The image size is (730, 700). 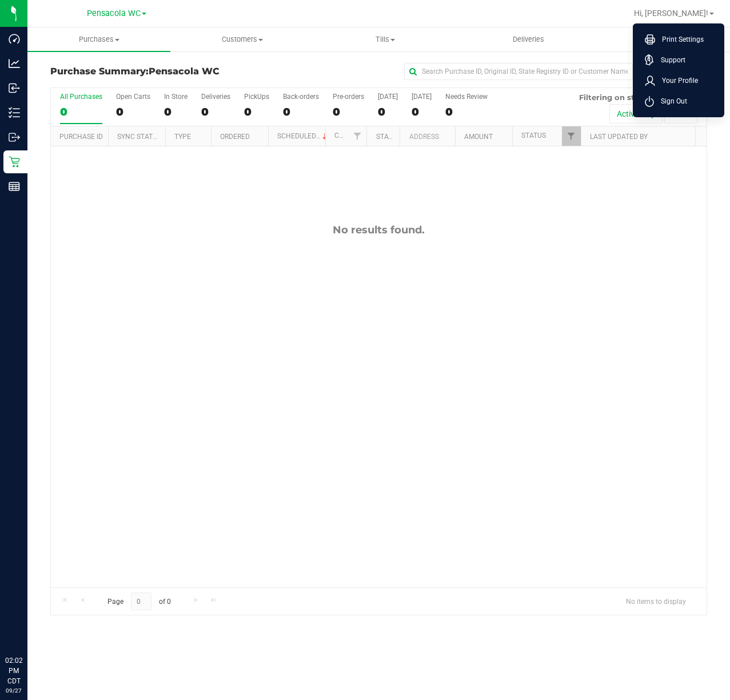 I want to click on inline-svg: Analytics, so click(x=14, y=63).